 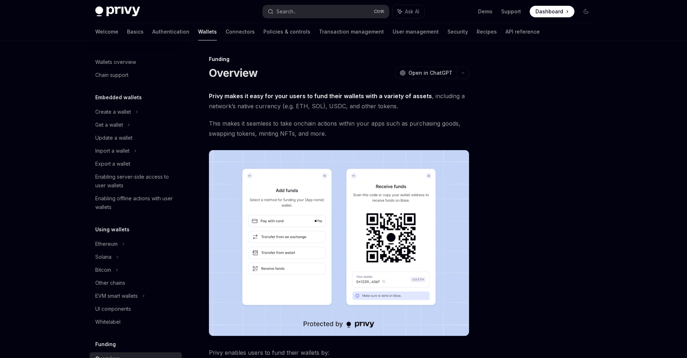 I want to click on span: Open in ChatGPT, so click(x=431, y=73).